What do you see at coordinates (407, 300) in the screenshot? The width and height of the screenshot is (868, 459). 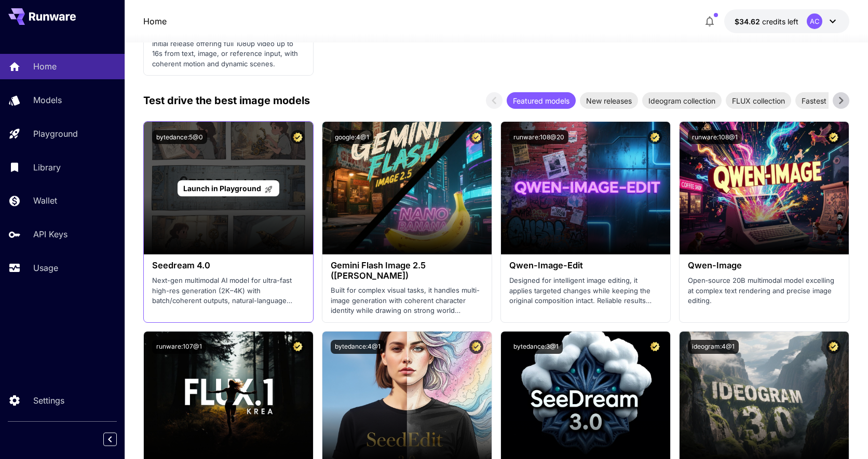 I see `p: Built for complex visual tasks, it handles multi-image generation with coherent character identit...` at bounding box center [407, 300].